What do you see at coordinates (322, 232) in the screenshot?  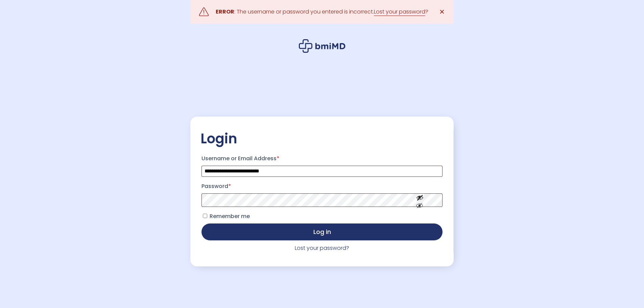 I see `button: Log in` at bounding box center [322, 232].